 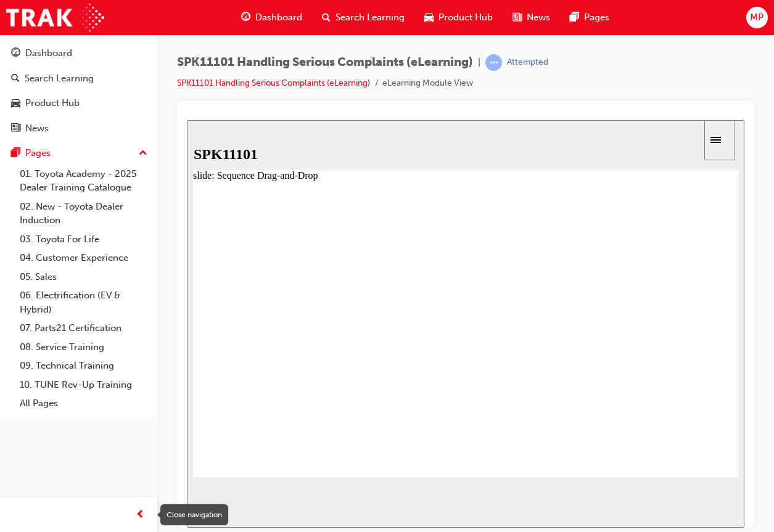 I want to click on a: Product Hub, so click(x=79, y=103).